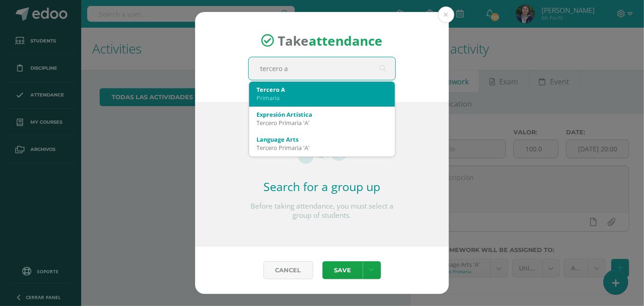 Image resolution: width=644 pixels, height=306 pixels. Describe the element at coordinates (331, 41) in the screenshot. I see `span: Take` at that location.